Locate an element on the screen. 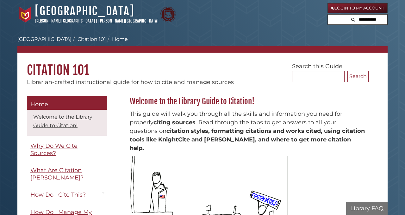  button: Library FAQ is located at coordinates (367, 208).